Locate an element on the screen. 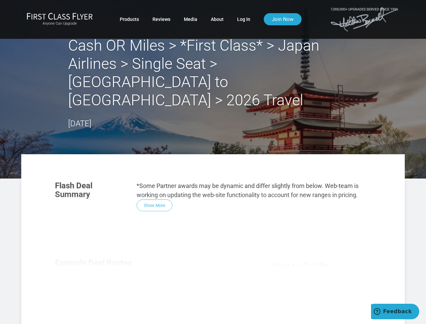  a: Media is located at coordinates (190, 19).